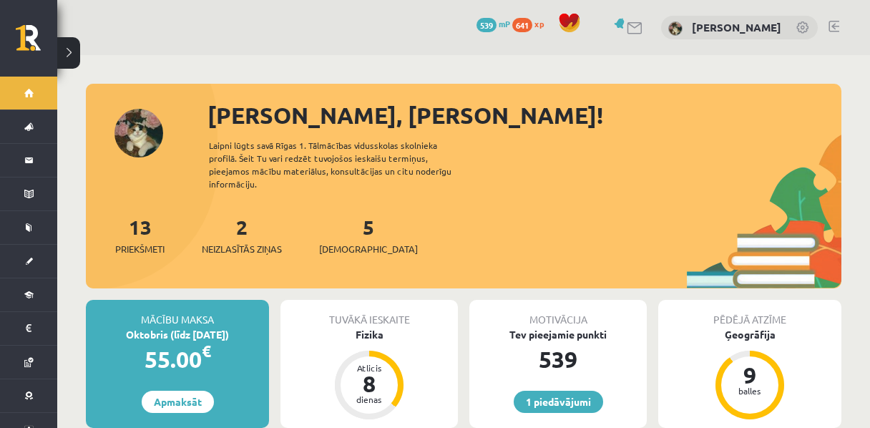 This screenshot has width=870, height=428. What do you see at coordinates (37, 43) in the screenshot?
I see `a: Rīgas 1. Tālmācības vidusskola` at bounding box center [37, 43].